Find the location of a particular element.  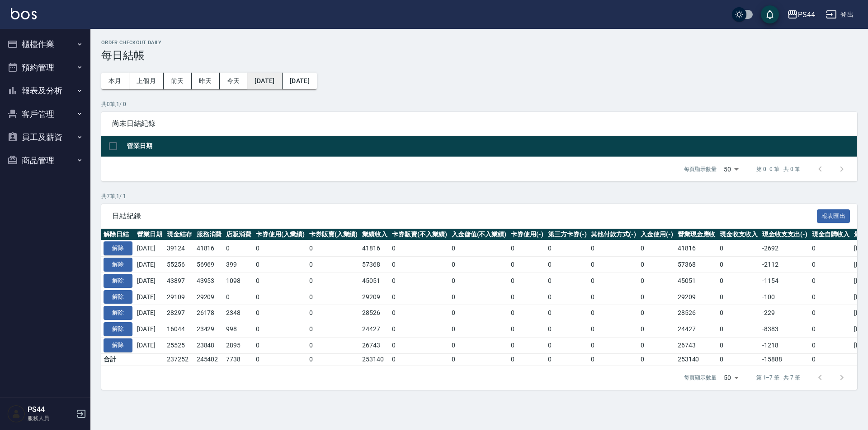

td: 29109 is located at coordinates (179, 297).